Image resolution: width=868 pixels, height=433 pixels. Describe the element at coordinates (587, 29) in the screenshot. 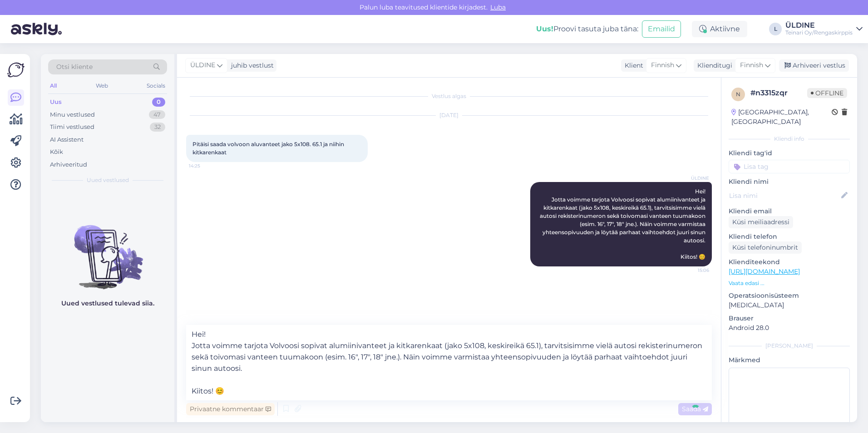

I see `div: Proovi tasuta juba täna:` at that location.